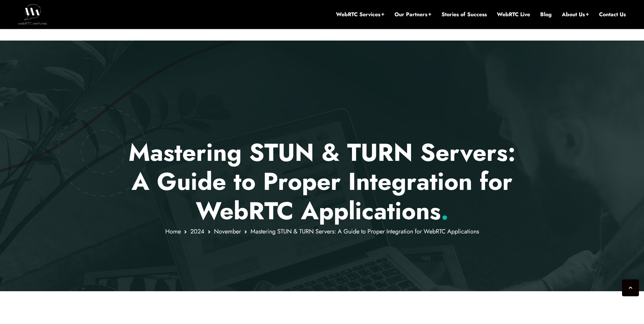  I want to click on a: Our Partners, so click(413, 14).